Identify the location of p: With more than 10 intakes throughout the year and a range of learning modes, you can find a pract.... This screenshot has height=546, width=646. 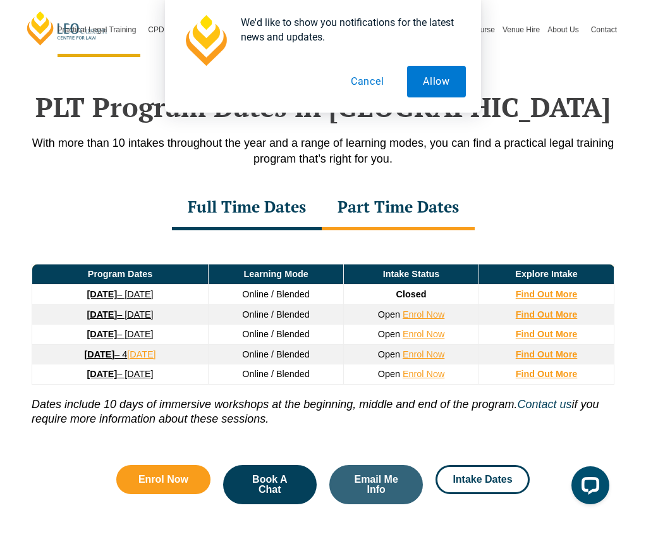
(323, 151).